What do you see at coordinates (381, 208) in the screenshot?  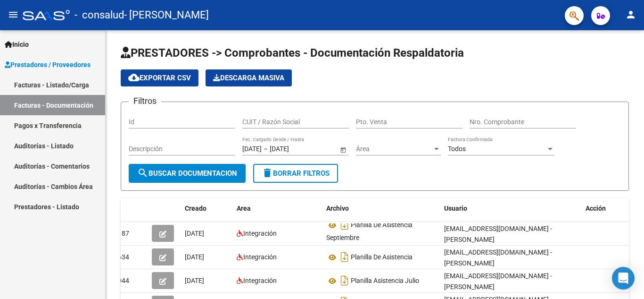 I see `datatable-header-cell: Archivo` at bounding box center [381, 208].